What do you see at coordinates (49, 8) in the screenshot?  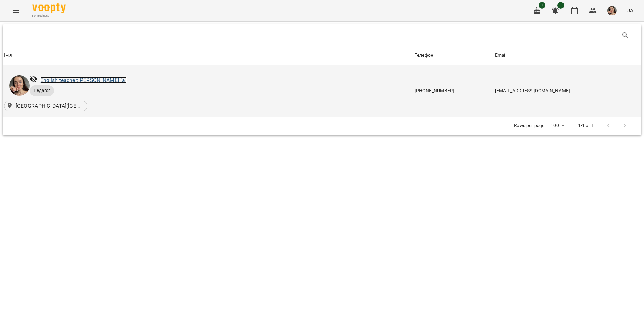 I see `img: Voopty Logo` at bounding box center [49, 8].